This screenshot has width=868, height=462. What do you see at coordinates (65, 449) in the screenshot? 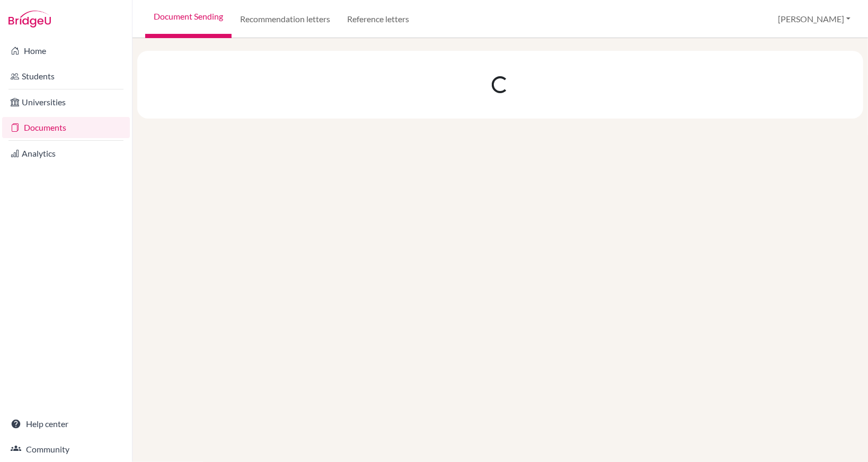
I see `a: Community` at bounding box center [65, 449].